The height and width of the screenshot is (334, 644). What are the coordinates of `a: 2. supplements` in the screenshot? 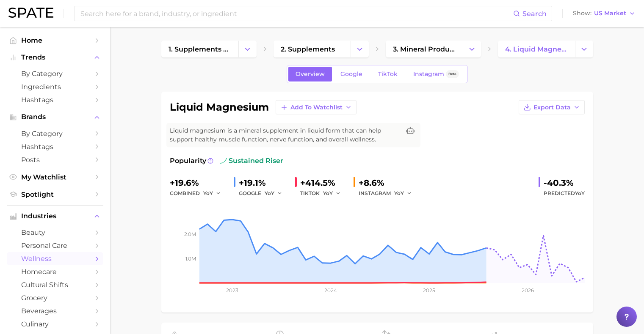 It's located at (313, 49).